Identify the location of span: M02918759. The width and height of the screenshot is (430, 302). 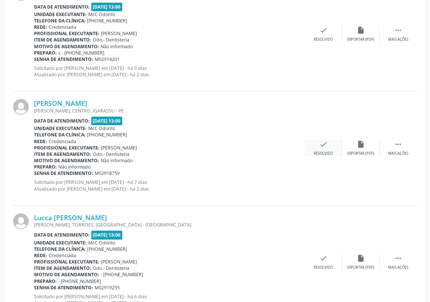
(107, 173).